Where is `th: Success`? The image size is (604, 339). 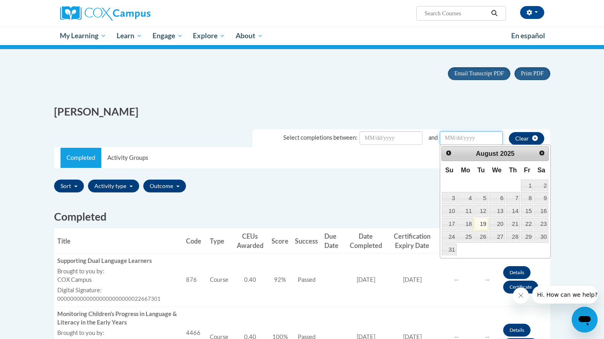 th: Success is located at coordinates (306, 241).